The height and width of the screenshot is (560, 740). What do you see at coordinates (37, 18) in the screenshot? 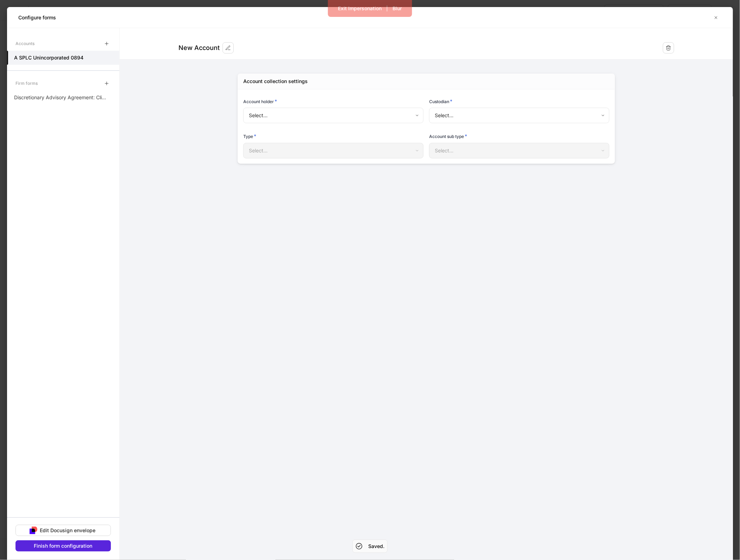
I see `h5: Configure forms` at bounding box center [37, 18].